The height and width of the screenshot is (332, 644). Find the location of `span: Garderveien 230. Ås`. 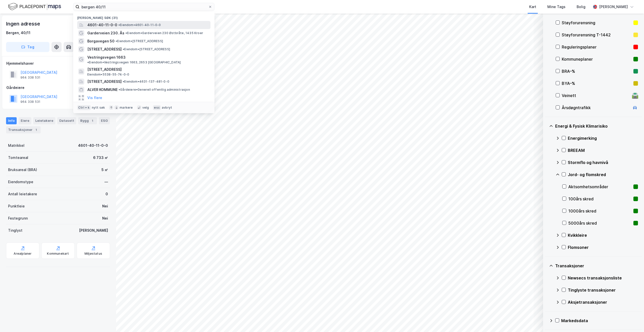

span: Garderveien 230. Ås is located at coordinates (106, 33).